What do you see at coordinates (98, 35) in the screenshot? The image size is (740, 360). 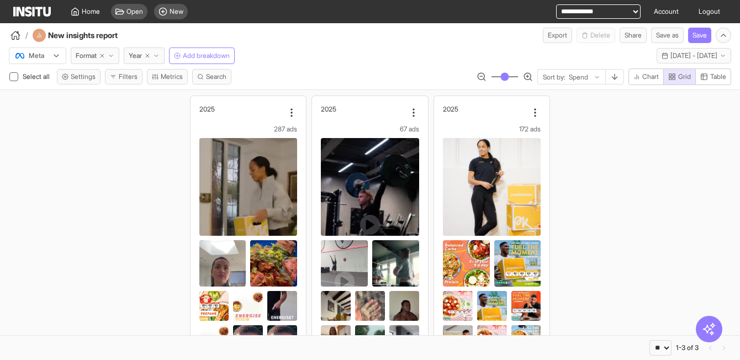 I see `h4: New insights report` at bounding box center [98, 35].